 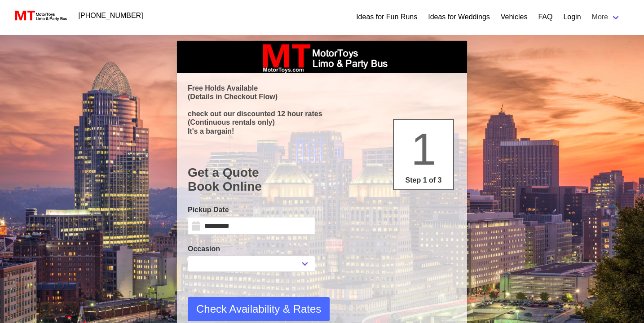 What do you see at coordinates (322, 57) in the screenshot?
I see `img: box_logo_brand.jpeg` at bounding box center [322, 57].